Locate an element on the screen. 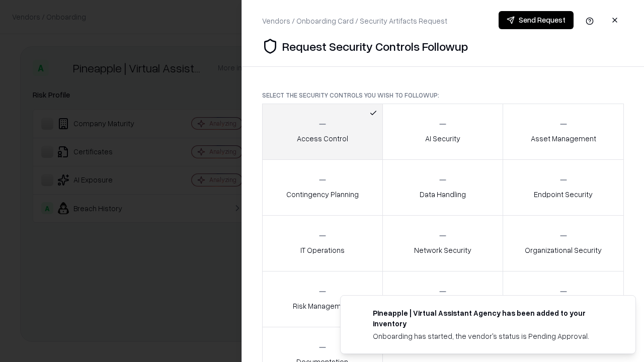 The height and width of the screenshot is (362, 644). p: Risk Management is located at coordinates (322, 306).